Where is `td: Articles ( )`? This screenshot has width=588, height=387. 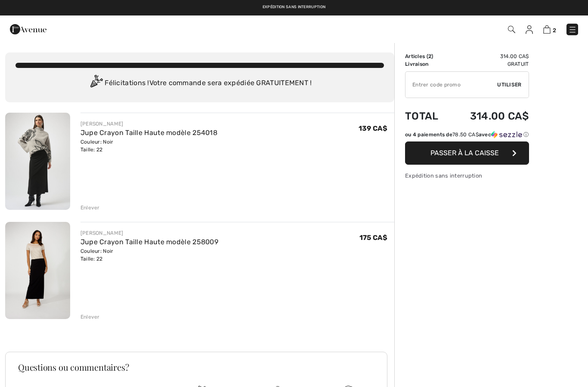
td: Articles ( ) is located at coordinates (427, 56).